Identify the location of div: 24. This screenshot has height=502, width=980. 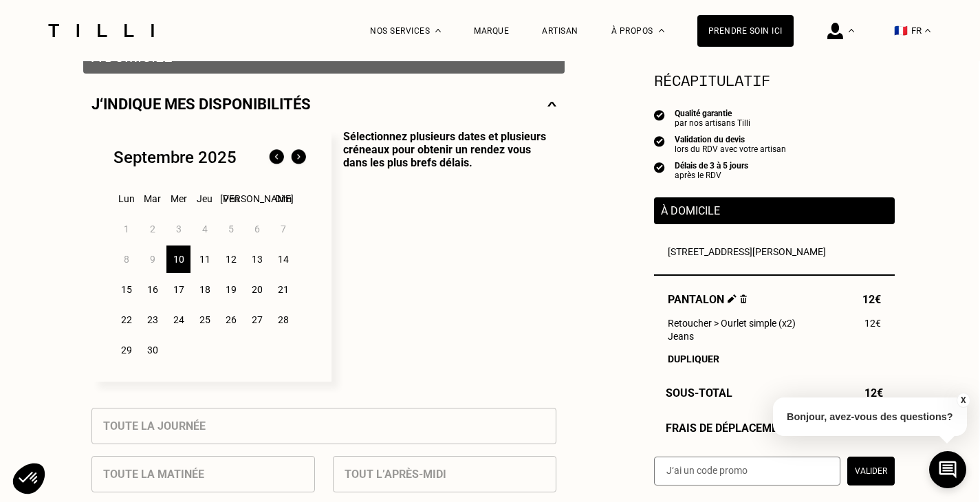
(178, 320).